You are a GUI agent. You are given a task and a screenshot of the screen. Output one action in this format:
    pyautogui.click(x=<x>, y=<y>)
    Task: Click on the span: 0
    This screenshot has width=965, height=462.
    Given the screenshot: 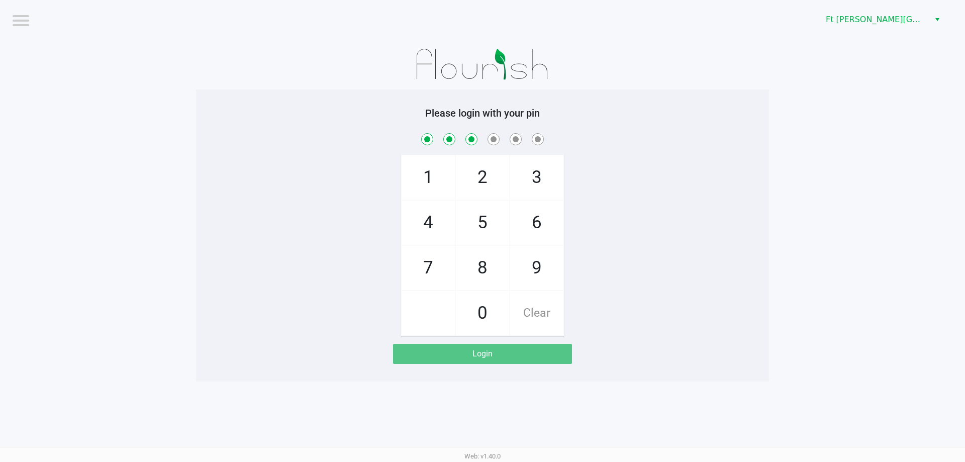 What is the action you would take?
    pyautogui.click(x=483, y=313)
    